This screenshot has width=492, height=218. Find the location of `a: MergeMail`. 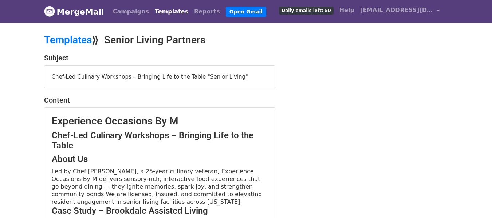

a: MergeMail is located at coordinates (74, 12).